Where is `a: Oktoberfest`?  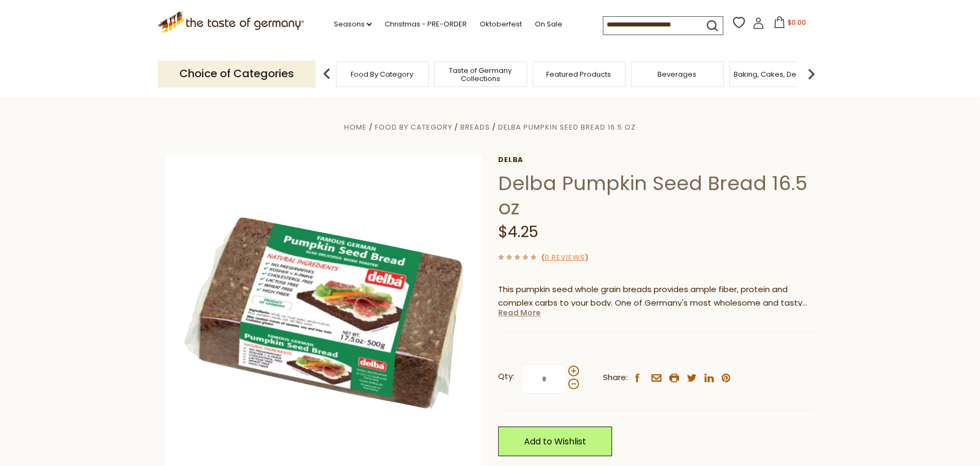 a: Oktoberfest is located at coordinates (500, 24).